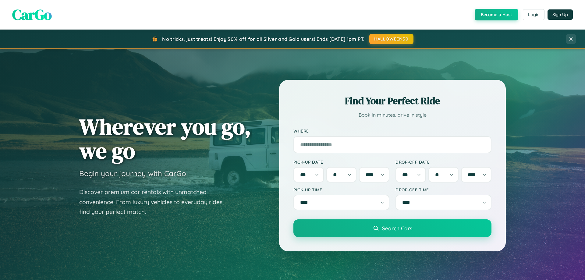 The height and width of the screenshot is (280, 585). I want to click on label: Where, so click(393, 131).